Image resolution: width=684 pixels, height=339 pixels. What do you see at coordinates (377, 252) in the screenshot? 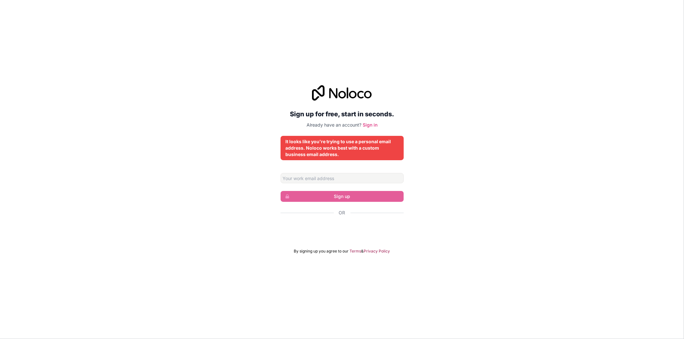
I see `a: Privacy Policy` at bounding box center [377, 252].